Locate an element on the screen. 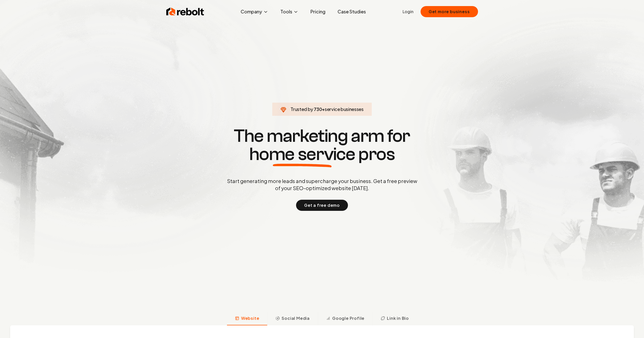 The image size is (644, 338). p: Start generating more leads and supercharge your business. Get a free preview of your SEO-optimiz... is located at coordinates (322, 184).